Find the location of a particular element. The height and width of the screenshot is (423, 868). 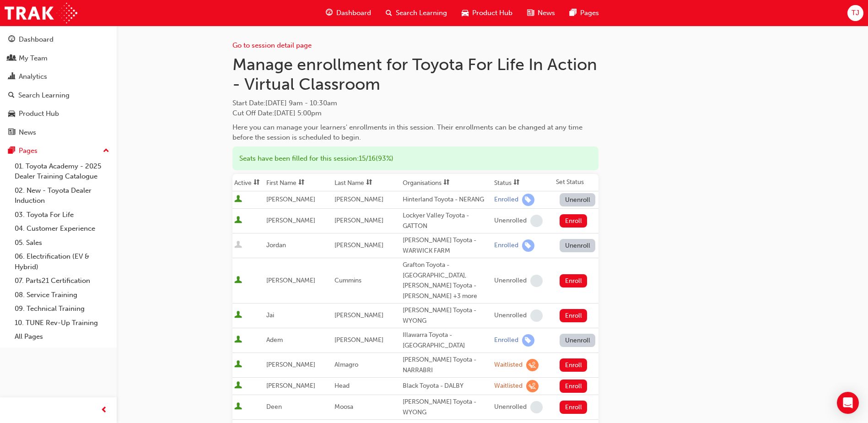

a: pages-iconPages is located at coordinates (585, 13).